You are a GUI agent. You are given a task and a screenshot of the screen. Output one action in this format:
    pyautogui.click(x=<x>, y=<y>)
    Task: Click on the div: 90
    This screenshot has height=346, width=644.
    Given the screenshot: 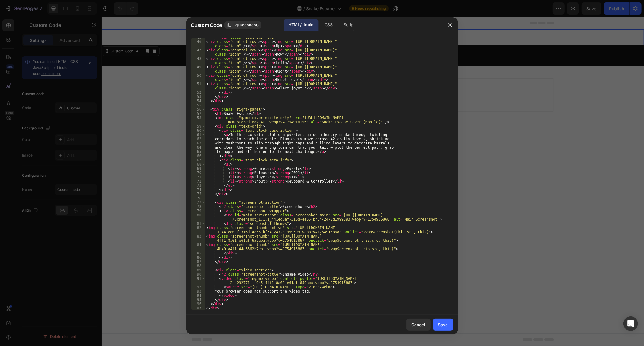 What is the action you would take?
    pyautogui.click(x=198, y=274)
    